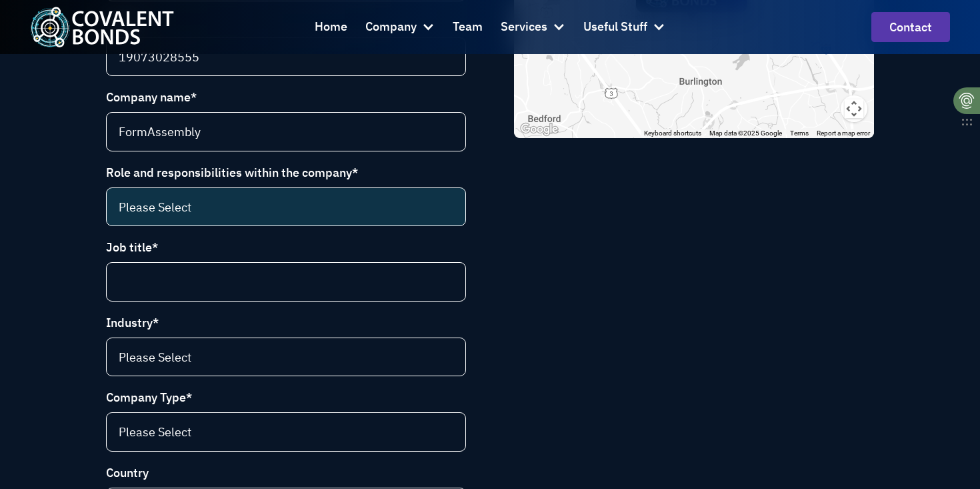 The height and width of the screenshot is (489, 980). Describe the element at coordinates (854, 109) in the screenshot. I see `button: Map camera controls` at that location.